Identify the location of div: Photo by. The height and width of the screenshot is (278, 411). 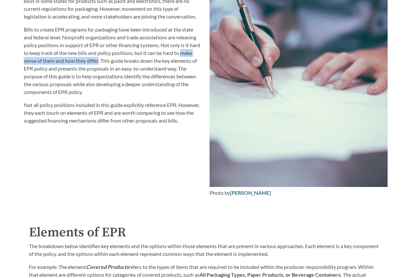
(299, 193).